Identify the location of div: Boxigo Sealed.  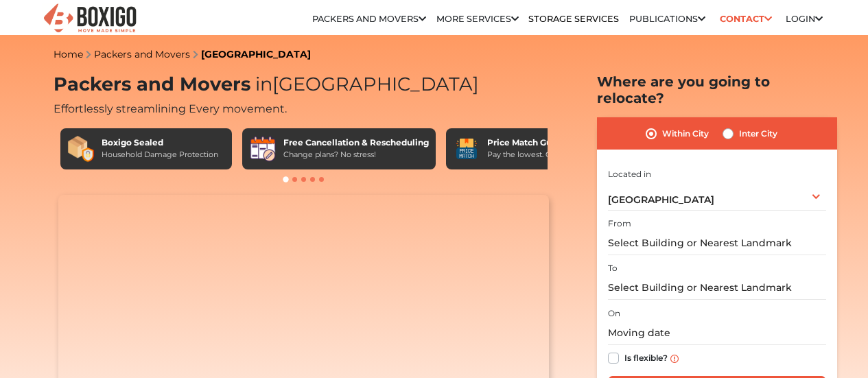
(160, 143).